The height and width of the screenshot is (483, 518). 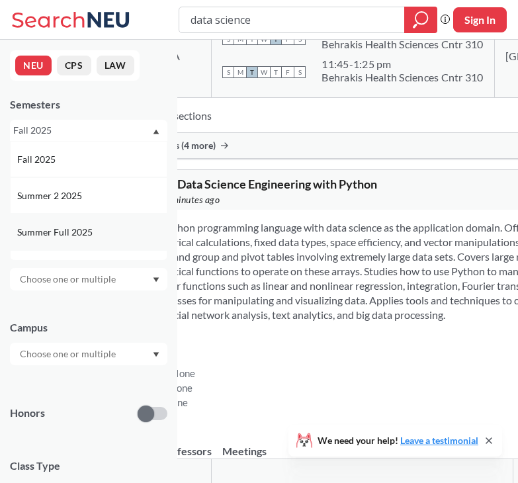 What do you see at coordinates (74, 65) in the screenshot?
I see `button: CPS` at bounding box center [74, 65].